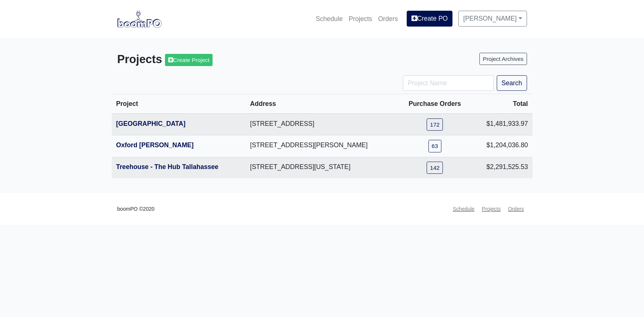  What do you see at coordinates (136, 209) in the screenshot?
I see `small: boomPO ©2020` at bounding box center [136, 209].